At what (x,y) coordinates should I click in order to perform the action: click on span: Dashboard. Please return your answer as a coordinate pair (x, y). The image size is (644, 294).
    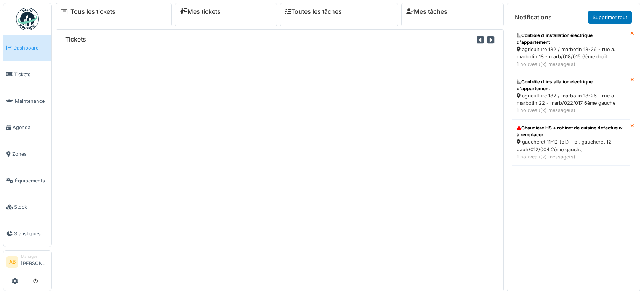
    Looking at the image, I should click on (31, 48).